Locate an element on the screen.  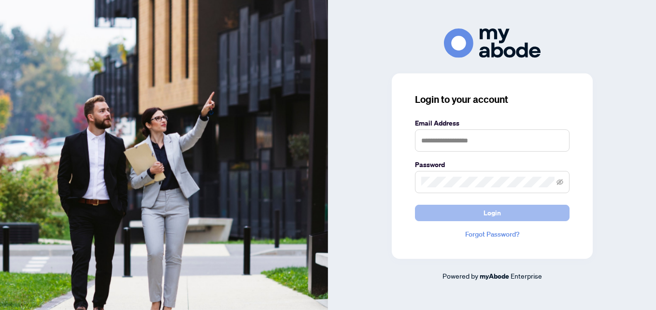
span: Enterprise is located at coordinates (526, 276).